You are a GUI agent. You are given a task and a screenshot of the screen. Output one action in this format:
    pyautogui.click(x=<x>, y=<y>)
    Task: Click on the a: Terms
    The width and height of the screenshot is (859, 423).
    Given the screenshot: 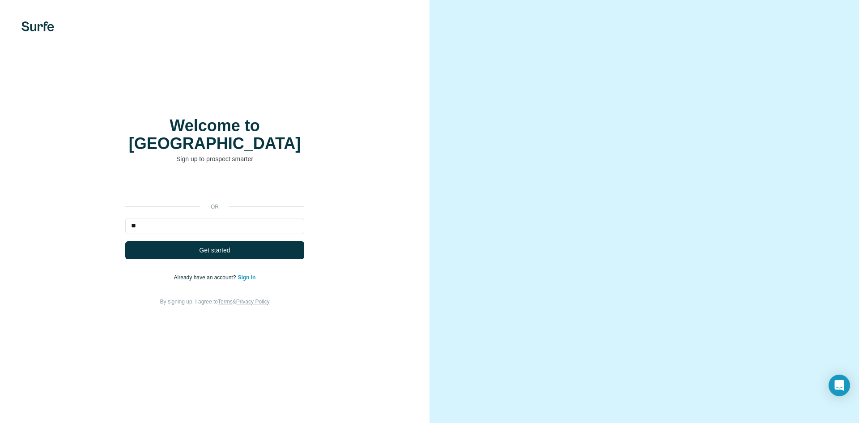 What is the action you would take?
    pyautogui.click(x=225, y=302)
    